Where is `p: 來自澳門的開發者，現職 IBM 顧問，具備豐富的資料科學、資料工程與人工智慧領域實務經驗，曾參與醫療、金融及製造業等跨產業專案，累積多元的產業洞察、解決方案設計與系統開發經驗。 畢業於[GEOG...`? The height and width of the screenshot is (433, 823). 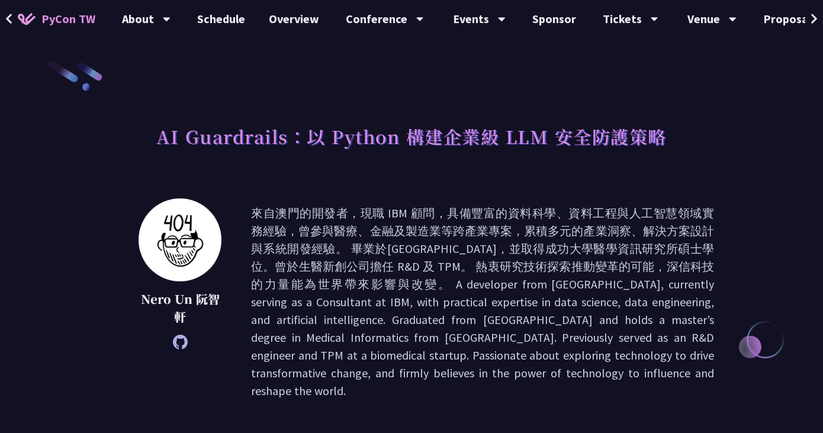
p: 來自澳門的開發者，現職 IBM 顧問，具備豐富的資料科學、資料工程與人工智慧領域實務經驗，曾參與醫療、金融及製造業等跨產業專案，累積多元的產業洞察、解決方案設計與系統開發經驗。 畢業於[GEOG... is located at coordinates (483, 302).